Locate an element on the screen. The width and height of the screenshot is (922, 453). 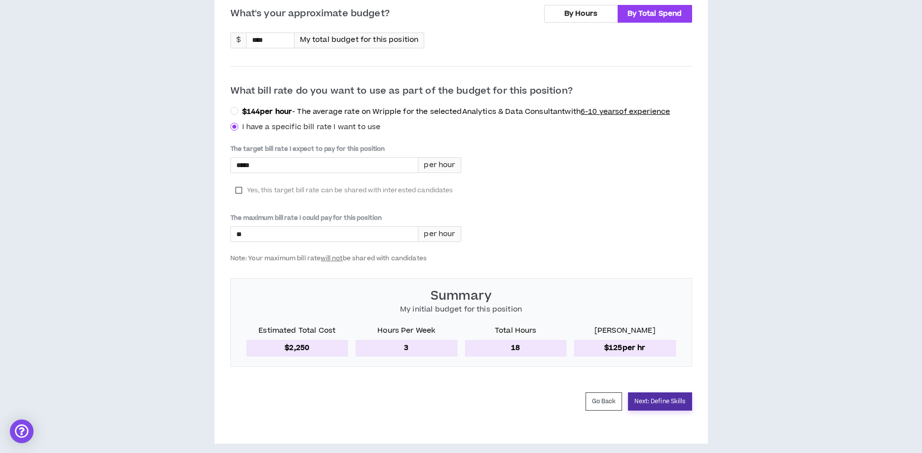
p: Hours Per Week is located at coordinates (407, 333).